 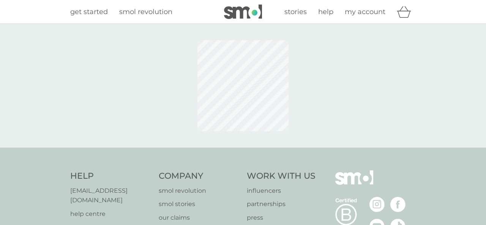 What do you see at coordinates (281, 218) in the screenshot?
I see `p: press` at bounding box center [281, 218].